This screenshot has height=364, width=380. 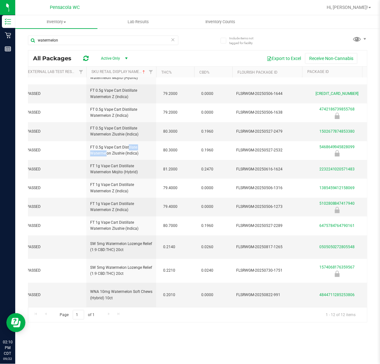 What do you see at coordinates (267, 94) in the screenshot?
I see `span: FLSRWGM-20250506-1644` at bounding box center [267, 94].